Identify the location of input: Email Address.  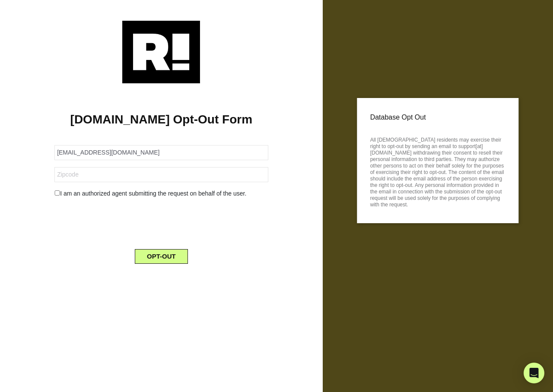
(161, 152).